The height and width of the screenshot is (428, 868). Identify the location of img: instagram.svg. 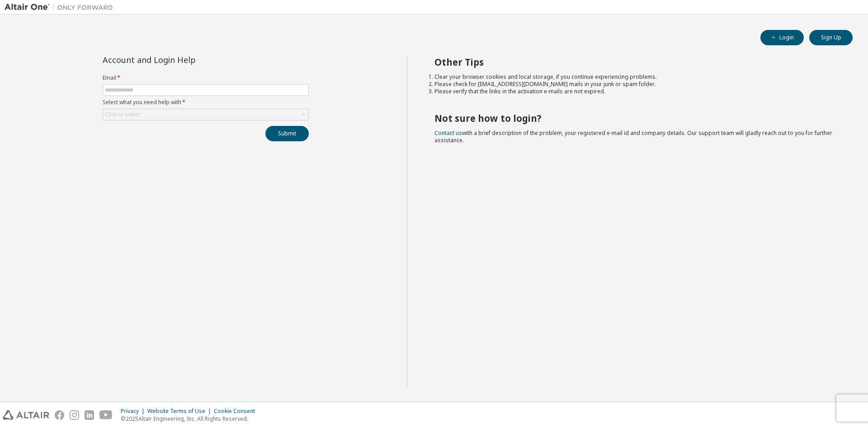
(74, 415).